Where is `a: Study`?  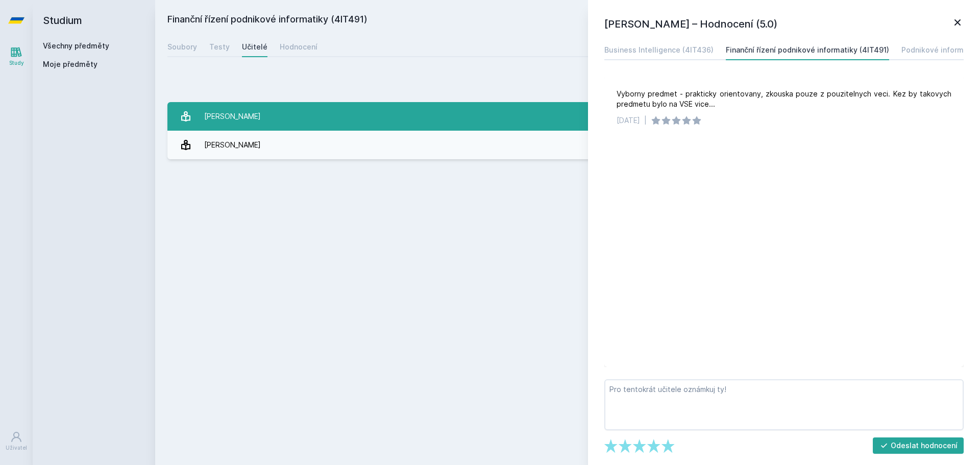 a: Study is located at coordinates (17, 56).